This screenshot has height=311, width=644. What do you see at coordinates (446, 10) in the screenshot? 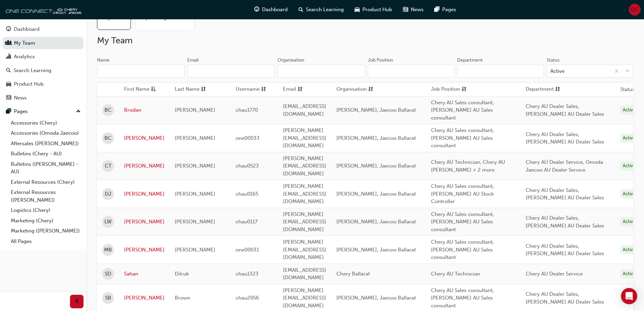
I see `a: pages-iconPages` at bounding box center [446, 10].